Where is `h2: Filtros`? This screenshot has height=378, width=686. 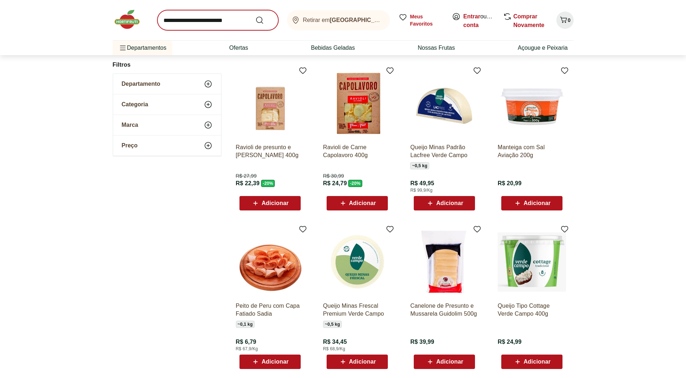
h2: Filtros is located at coordinates (167, 65).